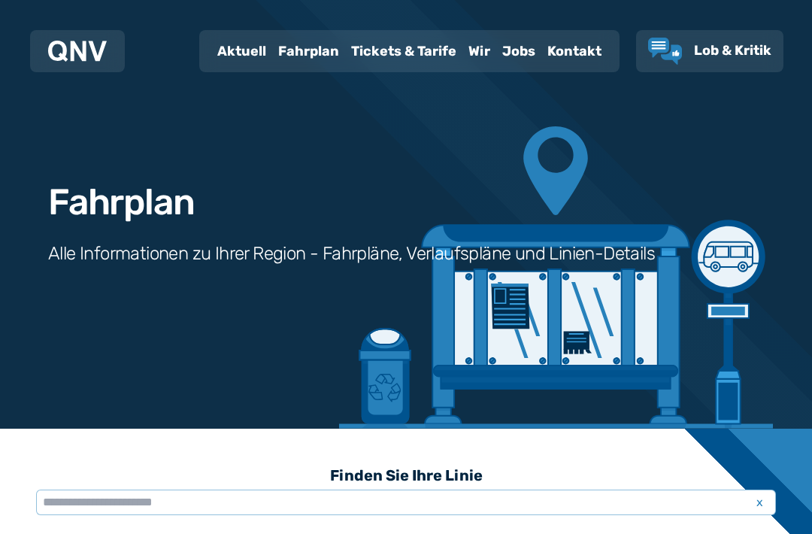 This screenshot has height=534, width=812. What do you see at coordinates (479, 51) in the screenshot?
I see `a: Wir` at bounding box center [479, 51].